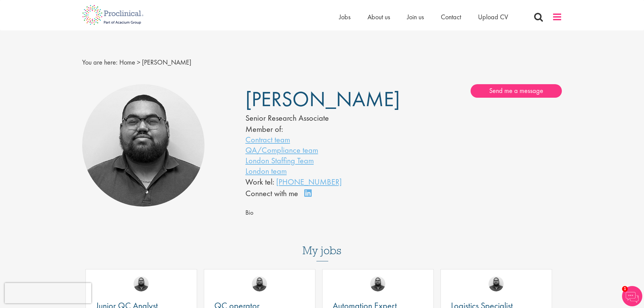  Describe the element at coordinates (314, 118) in the screenshot. I see `div: Senior Research Associate` at that location.